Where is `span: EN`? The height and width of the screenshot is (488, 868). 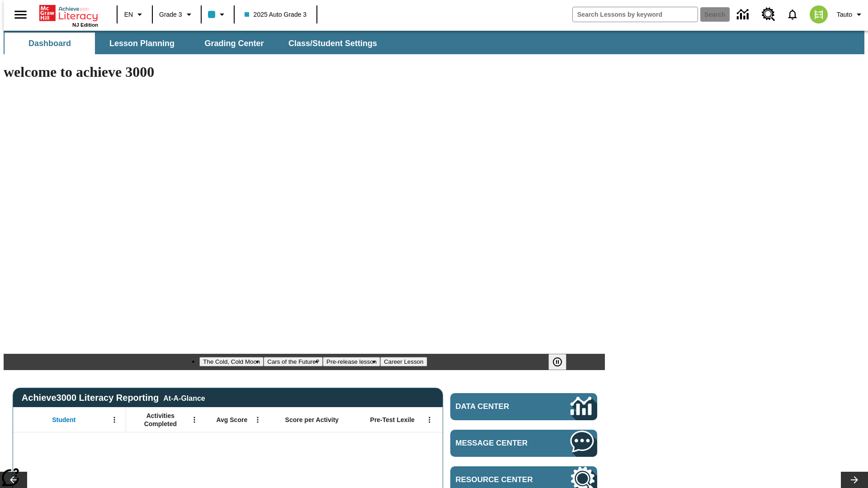
span: EN is located at coordinates (128, 15).